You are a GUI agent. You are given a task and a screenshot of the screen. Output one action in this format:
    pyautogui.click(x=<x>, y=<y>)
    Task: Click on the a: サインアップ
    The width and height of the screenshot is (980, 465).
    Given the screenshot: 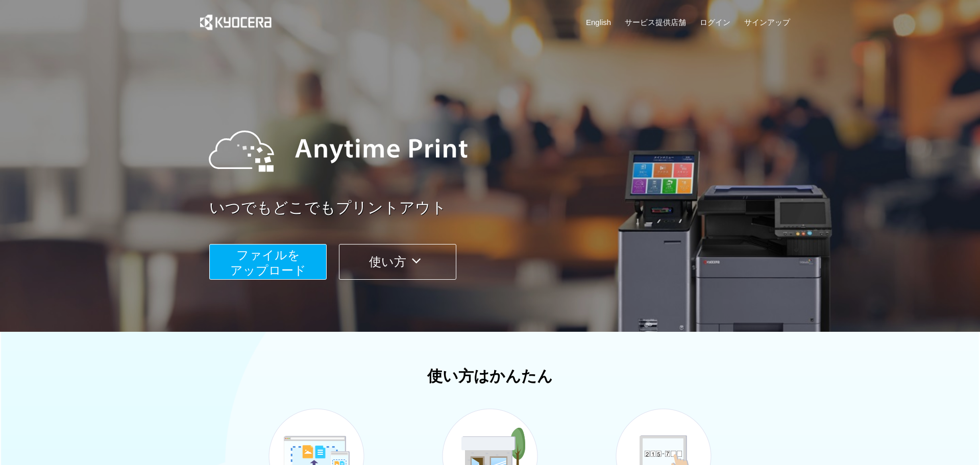 What is the action you would take?
    pyautogui.click(x=767, y=22)
    